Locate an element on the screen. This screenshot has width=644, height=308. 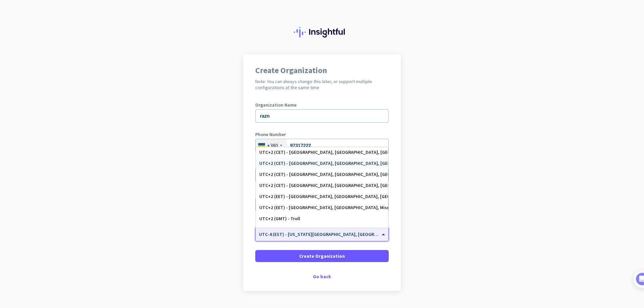
label: Organization Name is located at coordinates (322, 105).